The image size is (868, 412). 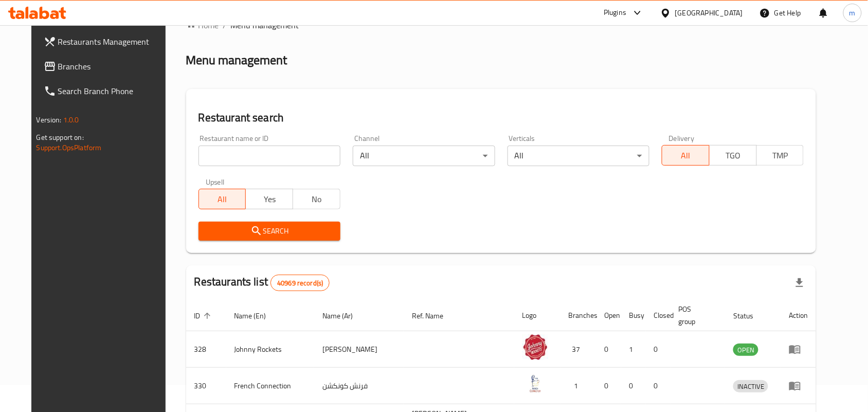 What do you see at coordinates (344, 316) in the screenshot?
I see `span: Name (Ar)` at bounding box center [344, 316].